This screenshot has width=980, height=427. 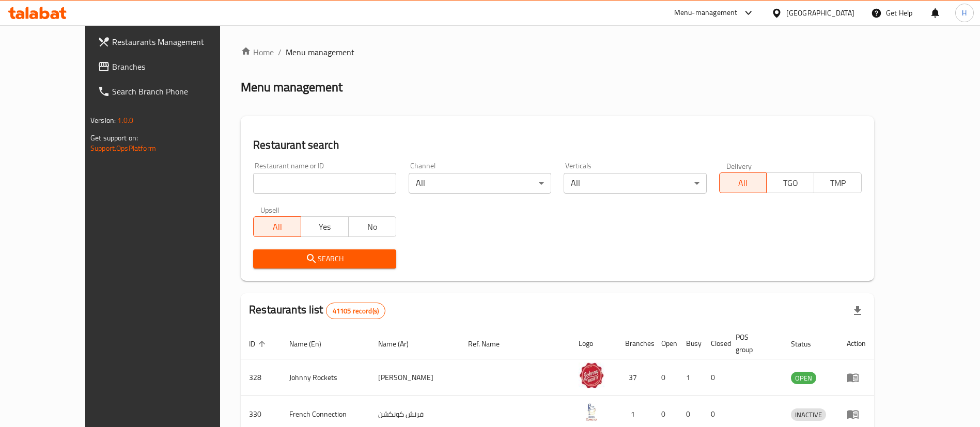 What do you see at coordinates (169, 42) in the screenshot?
I see `a: Restaurants Management` at bounding box center [169, 42].